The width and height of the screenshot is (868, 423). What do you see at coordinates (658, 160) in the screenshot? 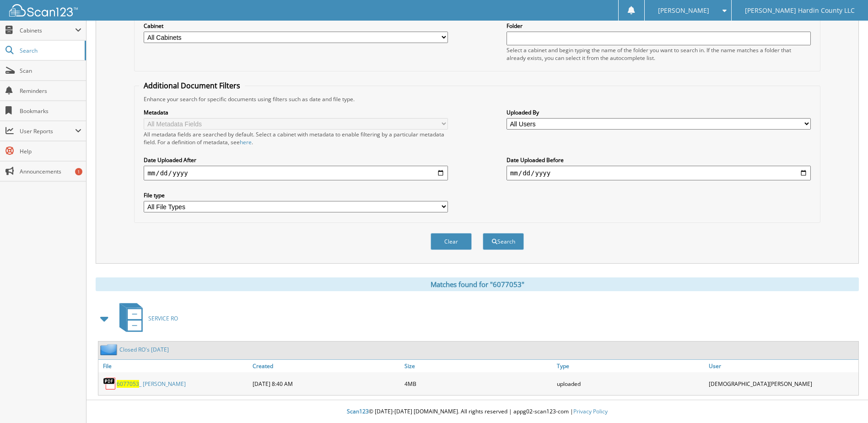
I see `label: Date Uploaded Before` at bounding box center [658, 160].